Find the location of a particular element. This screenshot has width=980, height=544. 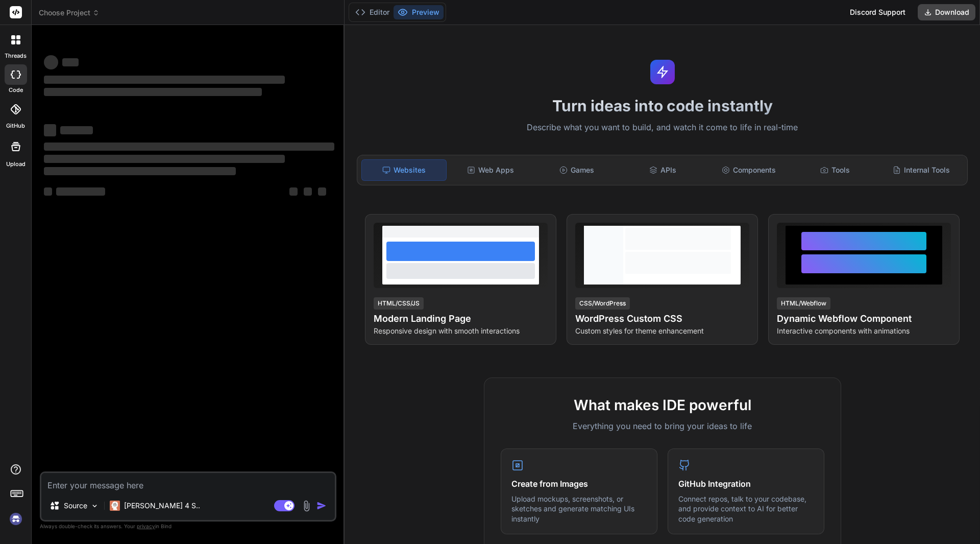

span: privacy is located at coordinates (146, 526).